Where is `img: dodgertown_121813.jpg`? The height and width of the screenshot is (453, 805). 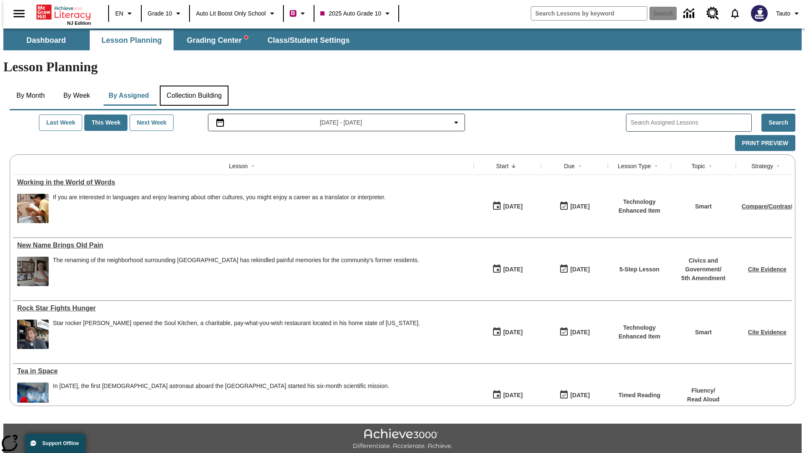 img: dodgertown_121813.jpg is located at coordinates (33, 271).